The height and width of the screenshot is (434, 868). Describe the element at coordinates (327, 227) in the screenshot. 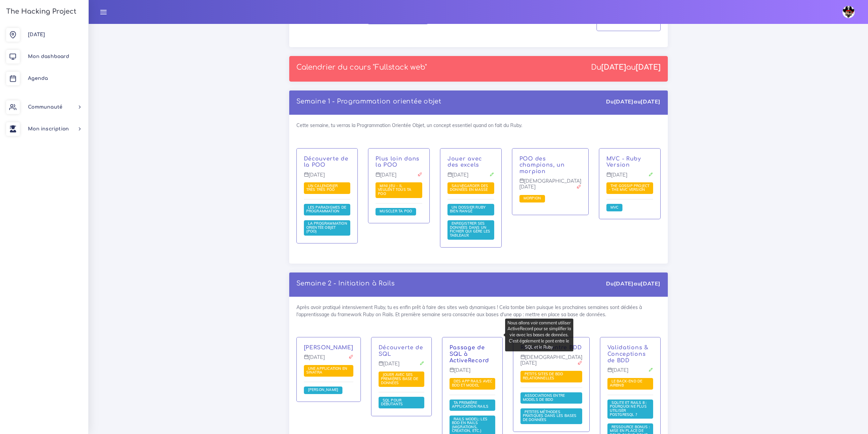

I see `a: La Programmation Orientée Objet (POO)` at that location.